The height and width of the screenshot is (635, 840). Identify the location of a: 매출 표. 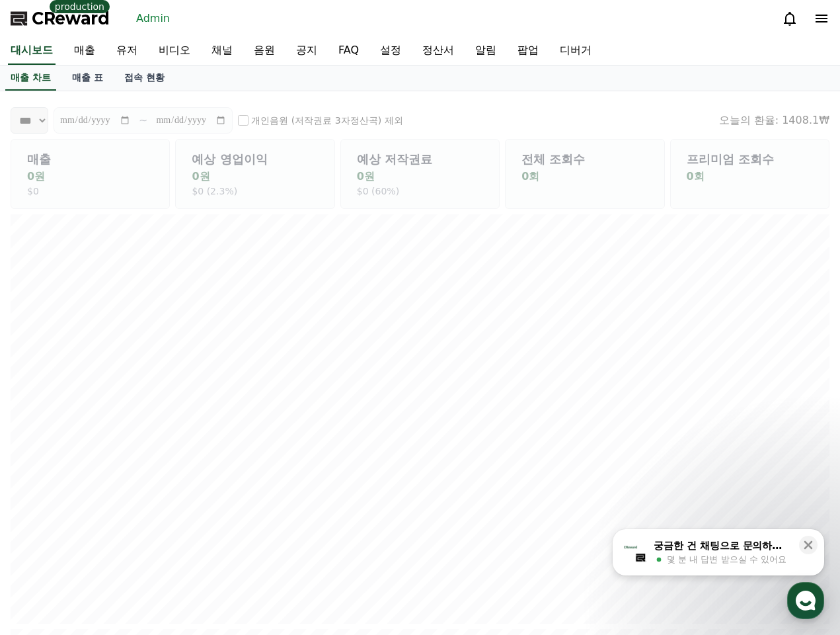
(87, 78).